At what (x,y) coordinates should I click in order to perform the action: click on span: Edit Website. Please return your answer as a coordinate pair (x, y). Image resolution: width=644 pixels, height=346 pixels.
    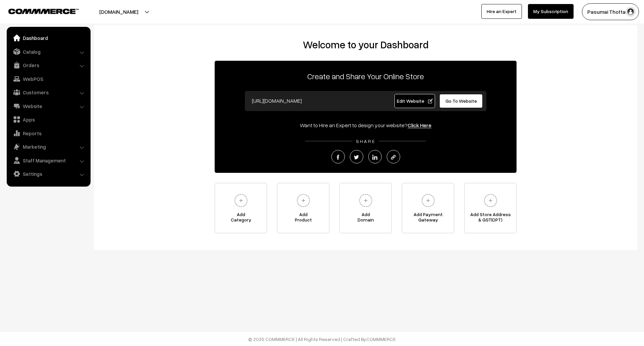
    Looking at the image, I should click on (415, 101).